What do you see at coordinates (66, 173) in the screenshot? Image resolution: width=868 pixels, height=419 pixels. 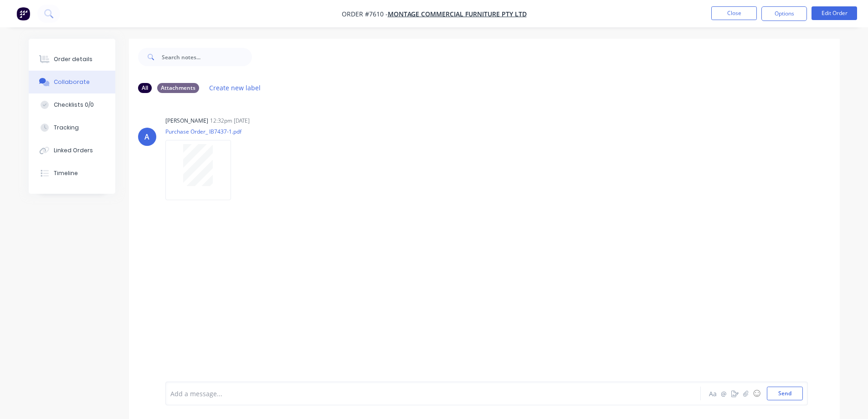 I see `div: Timeline` at bounding box center [66, 173].